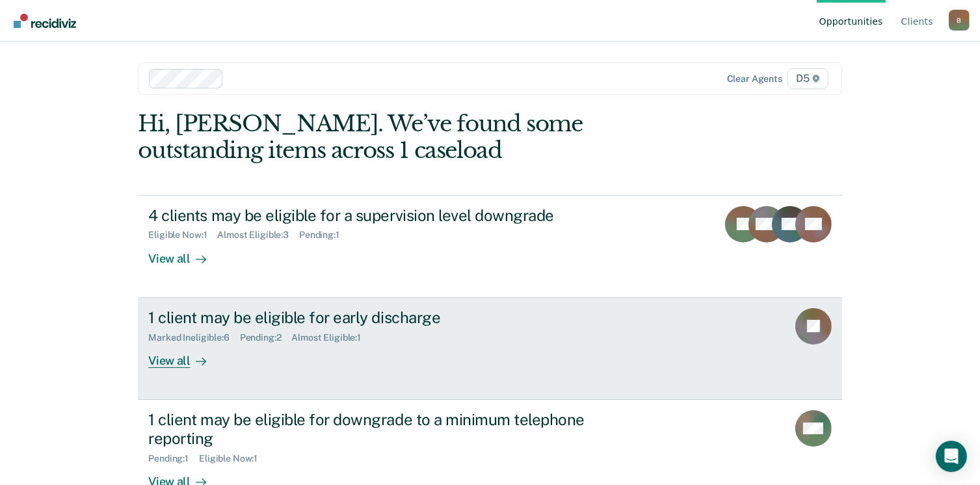  I want to click on div: Marked Ineligible : 6, so click(194, 337).